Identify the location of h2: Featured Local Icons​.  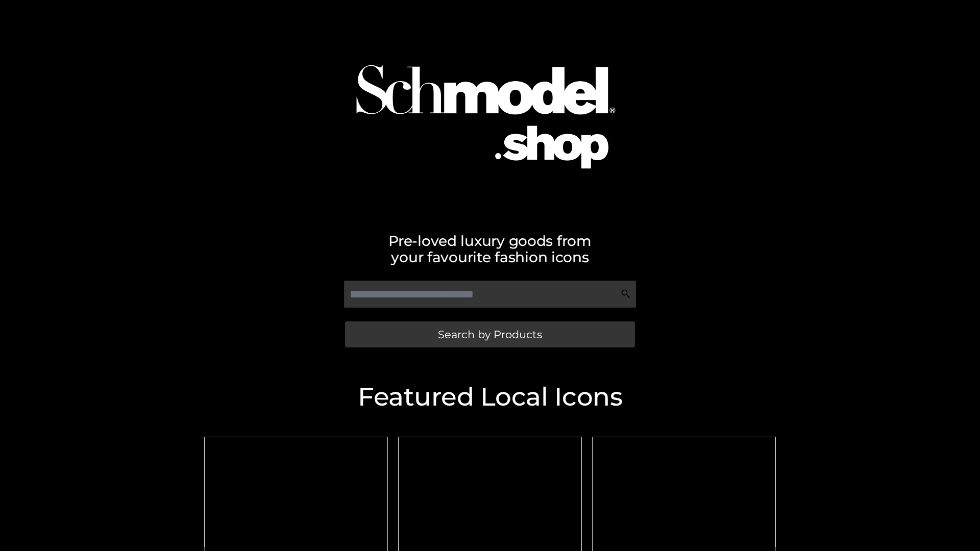
(490, 396).